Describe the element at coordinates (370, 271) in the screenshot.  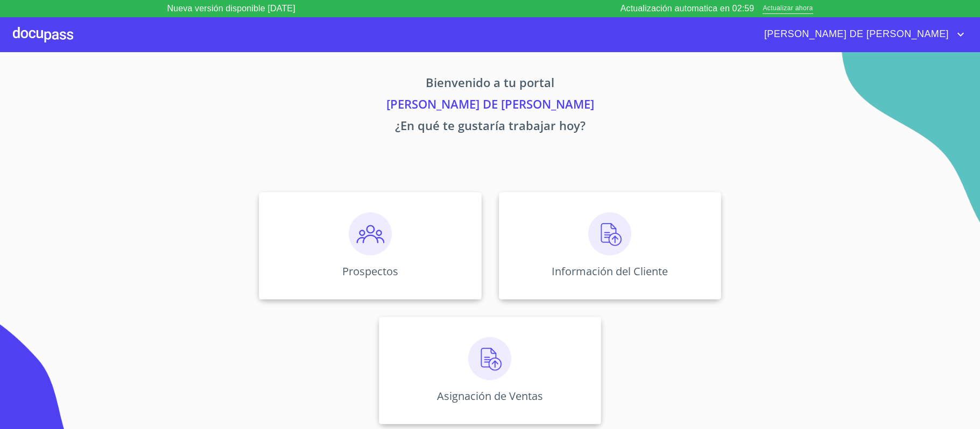
I see `p: Prospectos` at that location.